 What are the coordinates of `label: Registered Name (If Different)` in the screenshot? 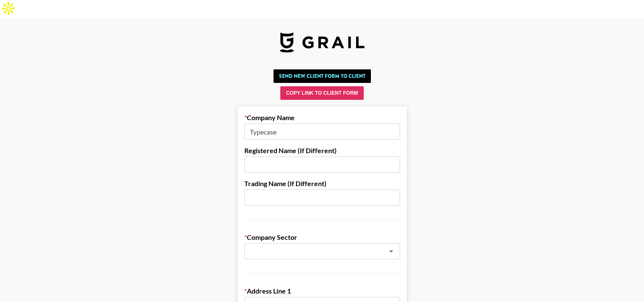 It's located at (322, 150).